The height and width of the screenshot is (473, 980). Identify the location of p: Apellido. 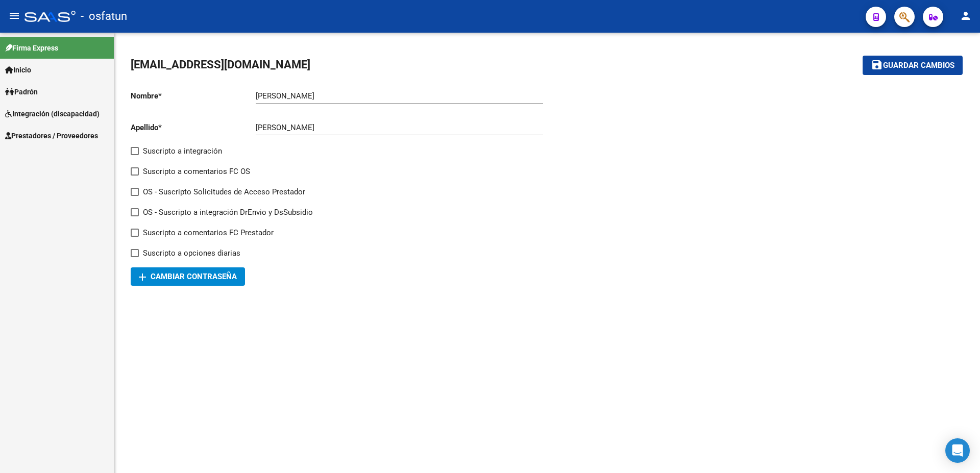
(193, 128).